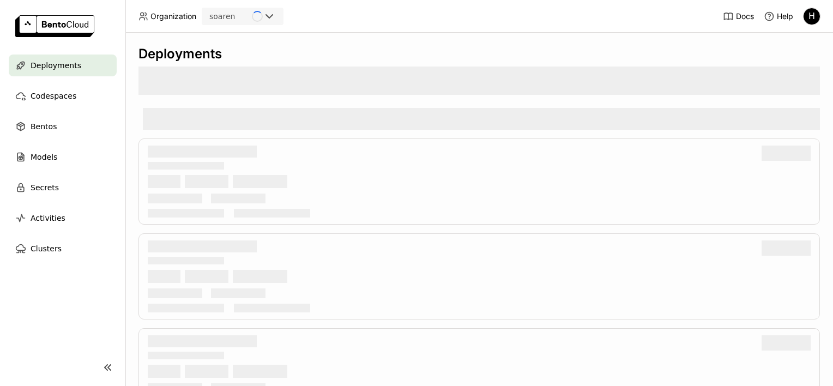  Describe the element at coordinates (63, 188) in the screenshot. I see `a: Secrets` at that location.